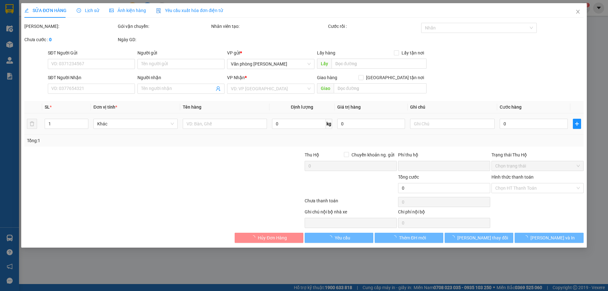  Describe the element at coordinates (412, 53) in the screenshot. I see `span: Lấy tận nơi` at that location.